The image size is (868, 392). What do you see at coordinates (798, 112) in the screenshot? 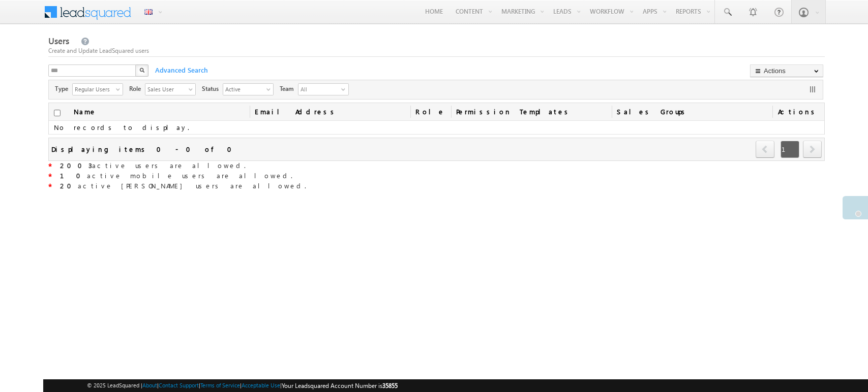
I see `span: Actions` at bounding box center [798, 112].